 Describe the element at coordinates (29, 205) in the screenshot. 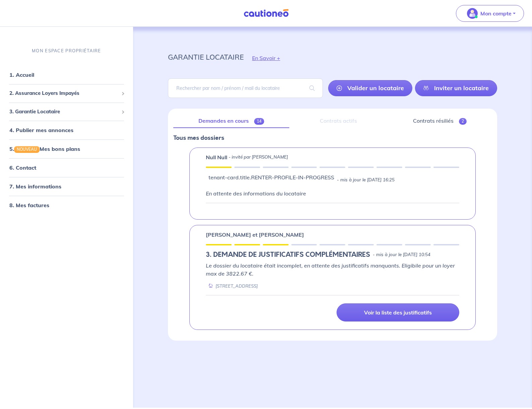

I see `a: 8. Mes factures` at that location.